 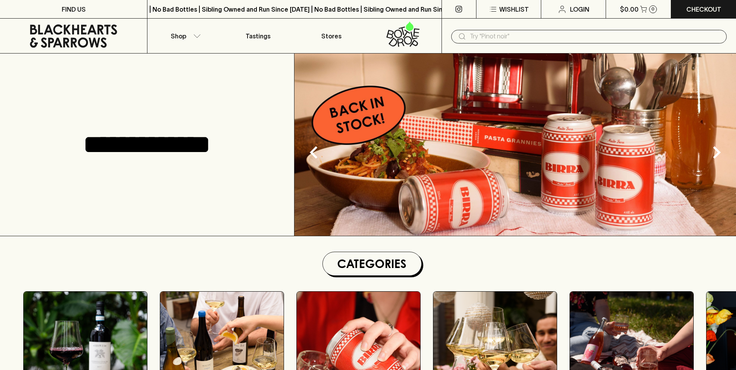 What do you see at coordinates (629, 9) in the screenshot?
I see `p: $0.00` at bounding box center [629, 9].